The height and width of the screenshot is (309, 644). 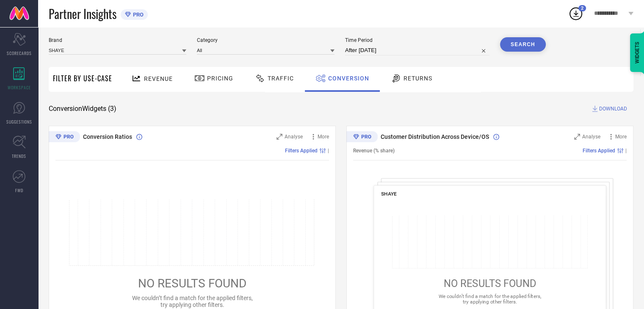 What do you see at coordinates (582, 8) in the screenshot?
I see `span: 2` at bounding box center [582, 8].